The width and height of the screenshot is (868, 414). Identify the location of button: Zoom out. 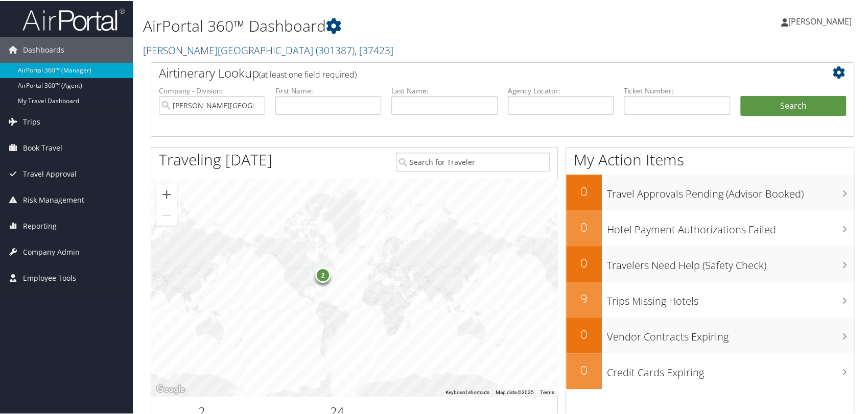
(167, 214).